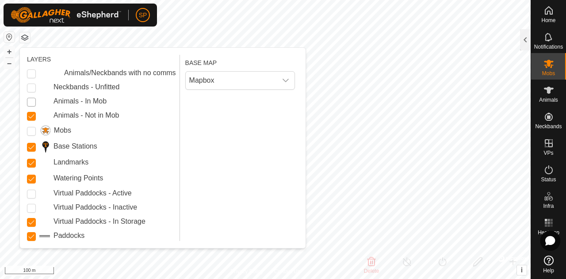 This screenshot has width=566, height=279. Describe the element at coordinates (75, 146) in the screenshot. I see `label: Base Stations` at that location.